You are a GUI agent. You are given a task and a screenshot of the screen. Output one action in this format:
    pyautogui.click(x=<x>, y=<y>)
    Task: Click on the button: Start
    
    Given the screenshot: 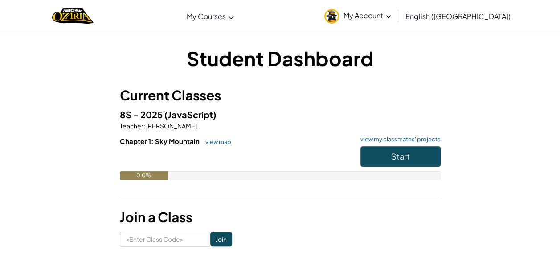 What is the action you would take?
    pyautogui.click(x=400, y=157)
    